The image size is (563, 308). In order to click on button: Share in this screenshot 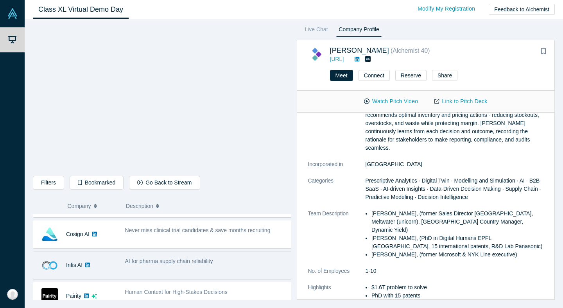, I will do `click(445, 75)`.